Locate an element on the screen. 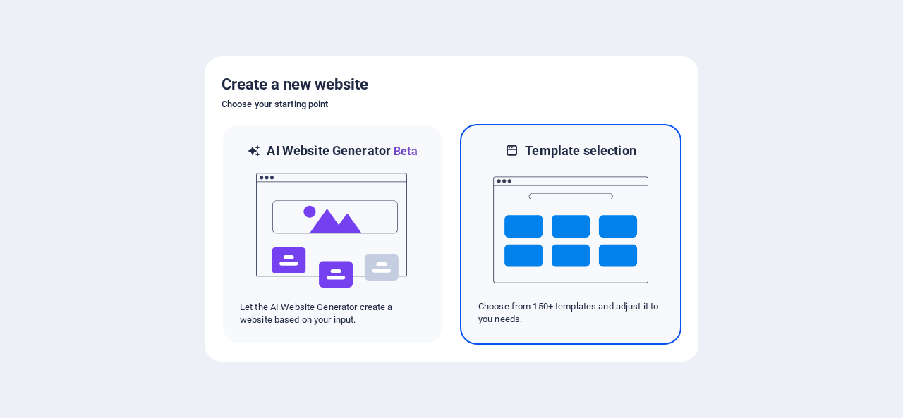  span: Beta is located at coordinates (404, 151).